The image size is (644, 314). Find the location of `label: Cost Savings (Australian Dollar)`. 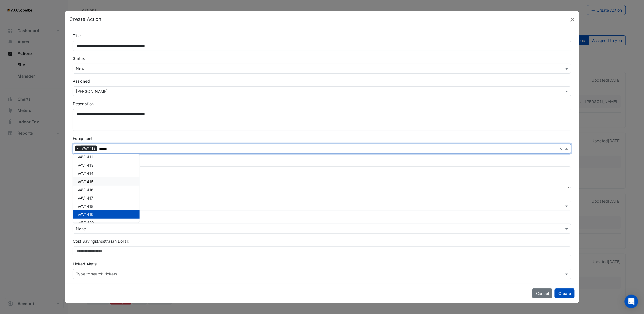

label: Cost Savings (Australian Dollar) is located at coordinates (101, 241).